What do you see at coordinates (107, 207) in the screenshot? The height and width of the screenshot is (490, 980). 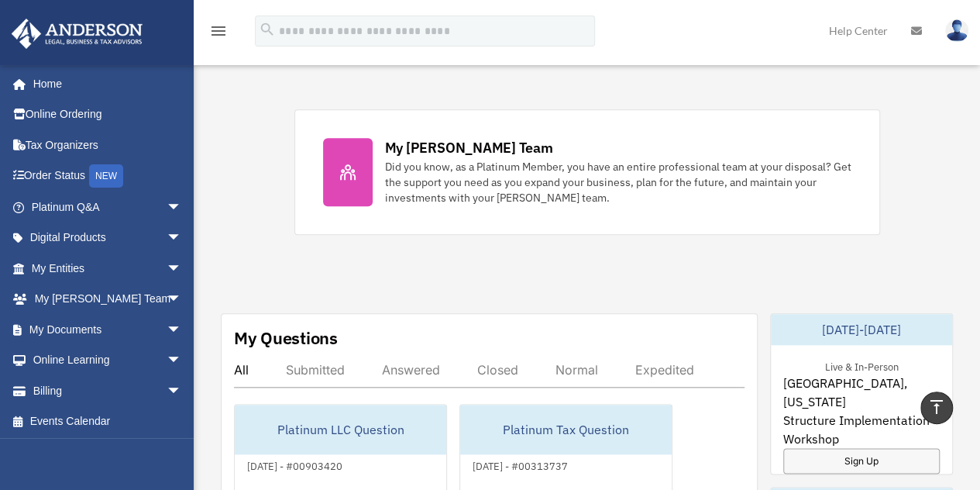 I see `a: Platinum Q&Aarrow_drop_down` at bounding box center [107, 207].